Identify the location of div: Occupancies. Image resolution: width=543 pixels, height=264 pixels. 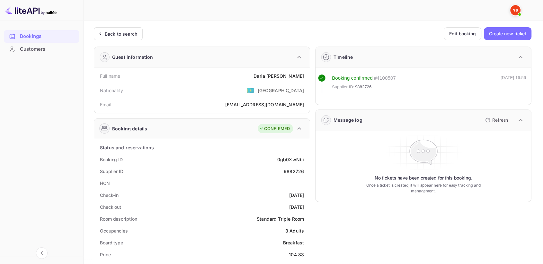
(114, 231).